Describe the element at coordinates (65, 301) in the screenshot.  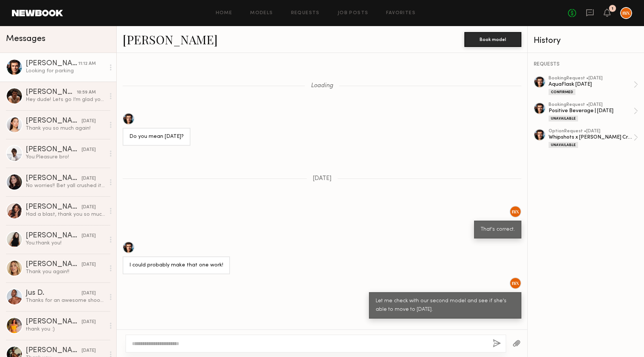
I see `div: Thanks for an awesome shoot! Cant wait to make it happen again!` at that location.